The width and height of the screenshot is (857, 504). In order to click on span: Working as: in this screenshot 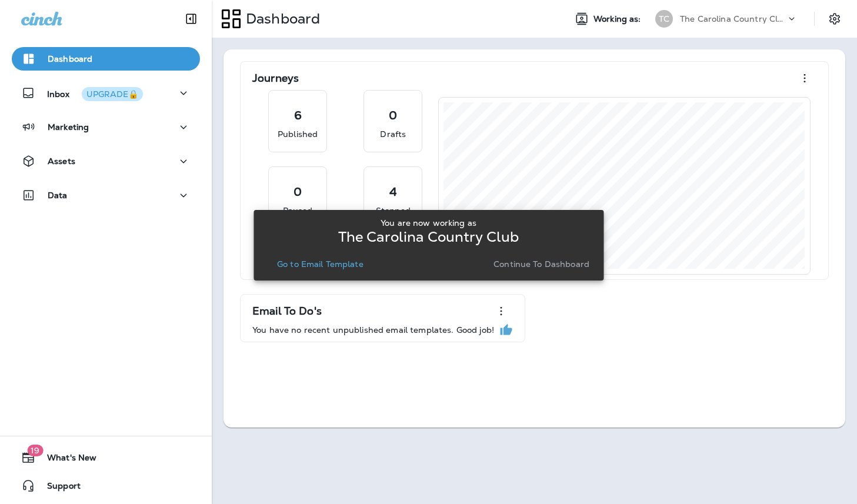, I will do `click(618, 19)`.